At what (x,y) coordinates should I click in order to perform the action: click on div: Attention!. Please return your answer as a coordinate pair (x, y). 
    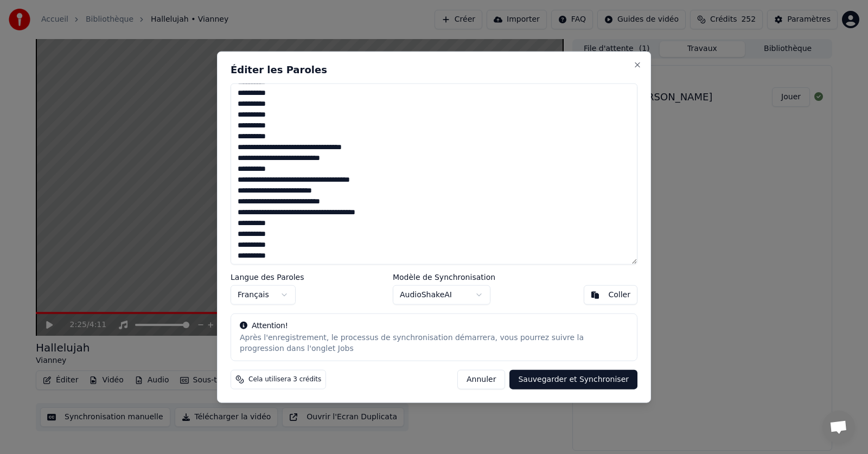
    Looking at the image, I should click on (434, 326).